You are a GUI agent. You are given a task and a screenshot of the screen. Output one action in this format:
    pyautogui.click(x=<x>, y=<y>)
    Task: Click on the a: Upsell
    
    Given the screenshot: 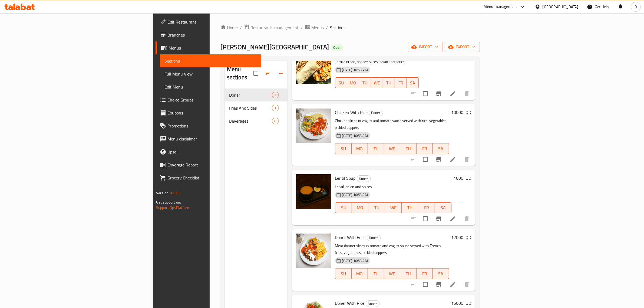 What is the action you would take?
    pyautogui.click(x=208, y=152)
    